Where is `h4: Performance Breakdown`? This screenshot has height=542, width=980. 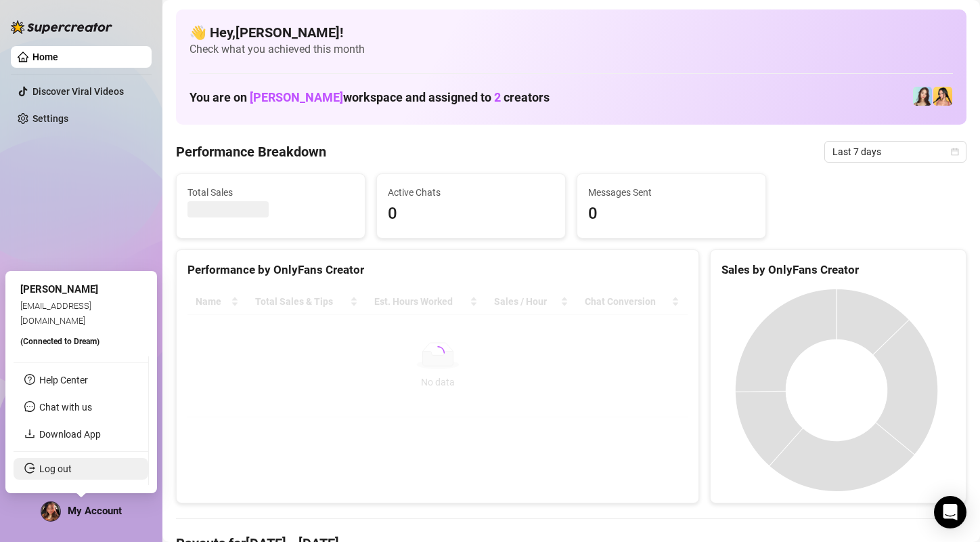 h4: Performance Breakdown is located at coordinates (251, 152).